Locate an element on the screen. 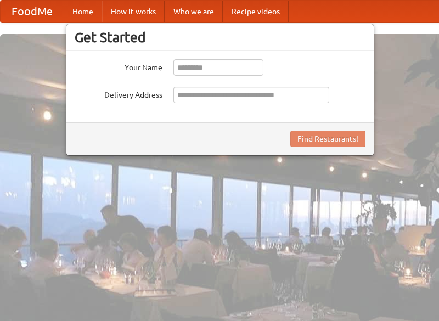  label: Delivery Address is located at coordinates (118, 93).